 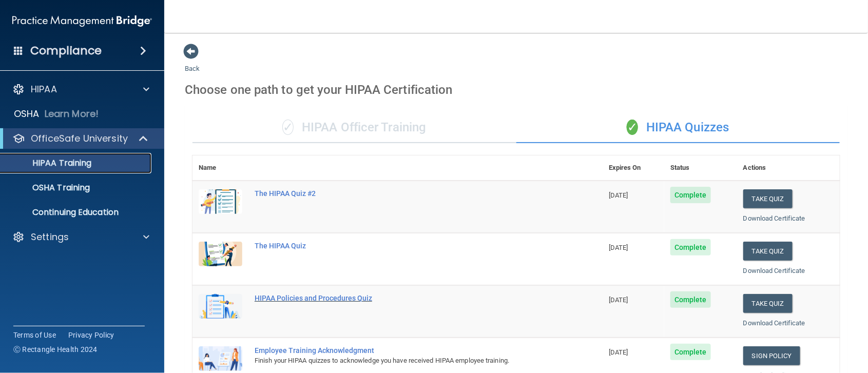 I want to click on a: OfficeSafe University, so click(x=80, y=139).